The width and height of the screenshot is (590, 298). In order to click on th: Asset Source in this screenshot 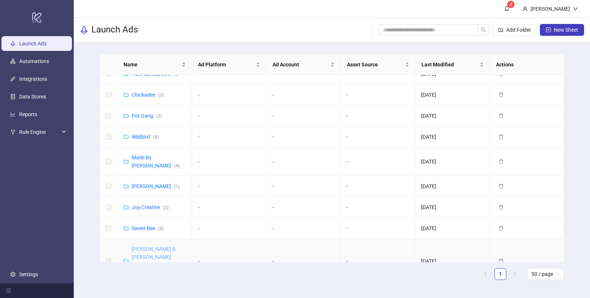, I will do `click(379, 65)`.